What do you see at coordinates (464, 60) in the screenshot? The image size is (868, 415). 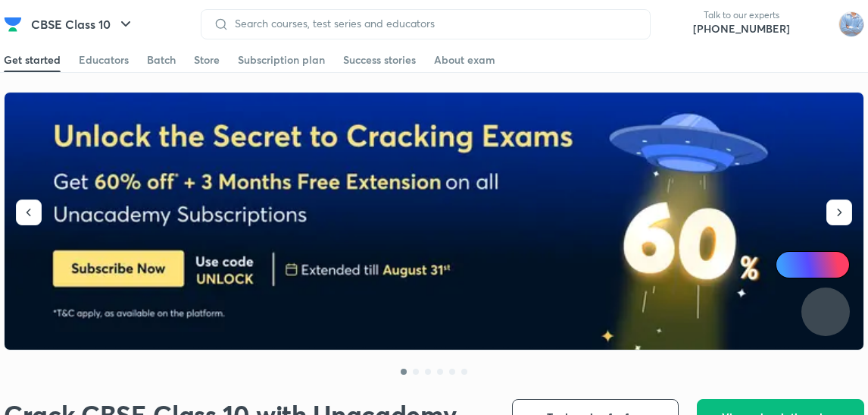 I see `a: About exam` at bounding box center [464, 60].